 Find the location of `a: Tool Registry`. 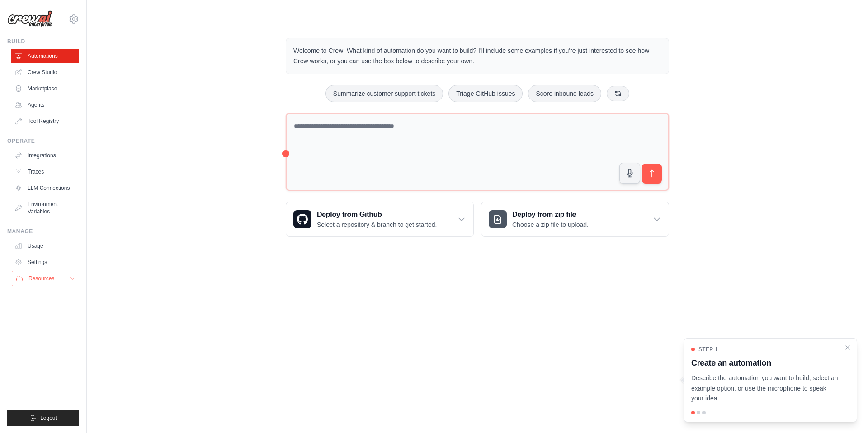

a: Tool Registry is located at coordinates (45, 121).